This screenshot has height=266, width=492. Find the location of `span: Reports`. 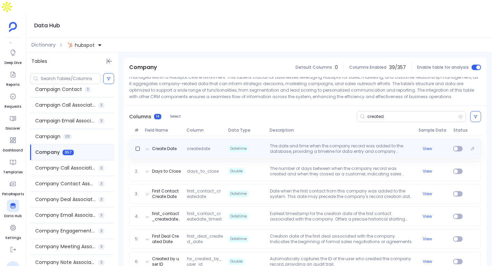

span: Reports is located at coordinates (13, 85).